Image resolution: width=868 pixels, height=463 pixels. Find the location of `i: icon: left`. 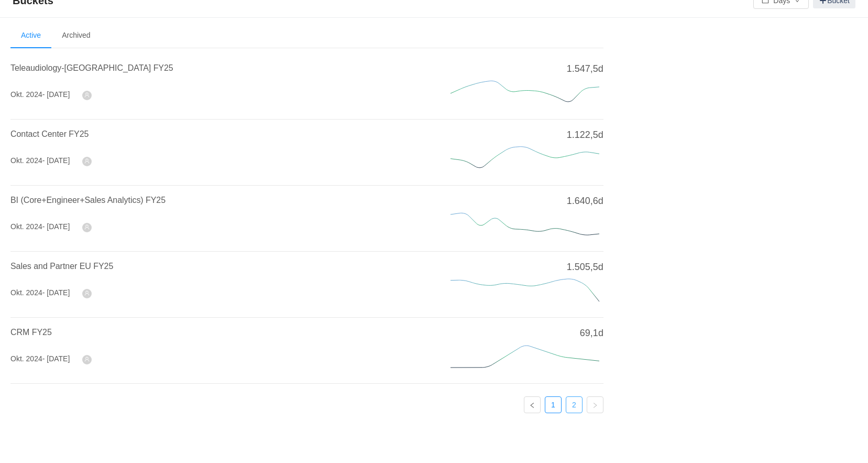

i: icon: left is located at coordinates (532, 405).